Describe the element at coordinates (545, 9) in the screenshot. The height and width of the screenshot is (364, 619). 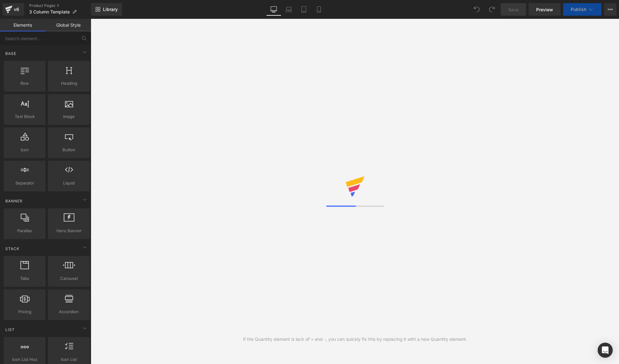
I see `span: Preview` at that location.